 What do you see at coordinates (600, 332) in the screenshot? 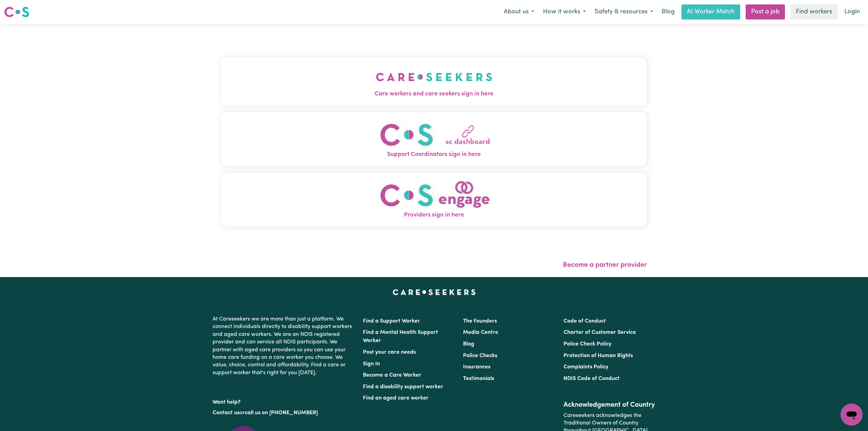
I see `a: Charter of Customer Service` at bounding box center [600, 332].